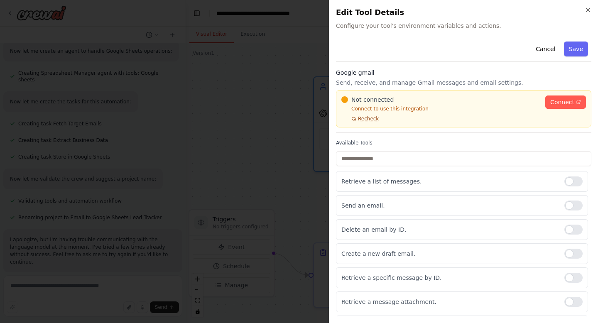 The height and width of the screenshot is (323, 598). What do you see at coordinates (464, 83) in the screenshot?
I see `p: Send, receive, and manage Gmail messages and email settings.` at bounding box center [464, 83].